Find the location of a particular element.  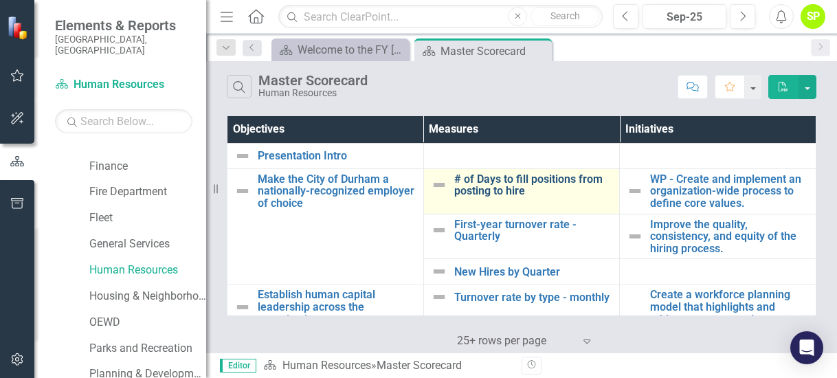

a: Finance is located at coordinates (148, 166).